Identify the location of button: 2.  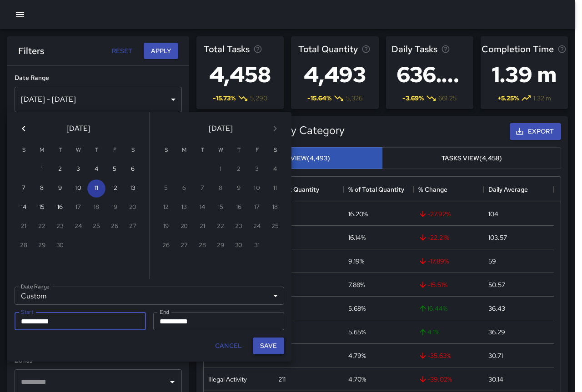
(60, 170).